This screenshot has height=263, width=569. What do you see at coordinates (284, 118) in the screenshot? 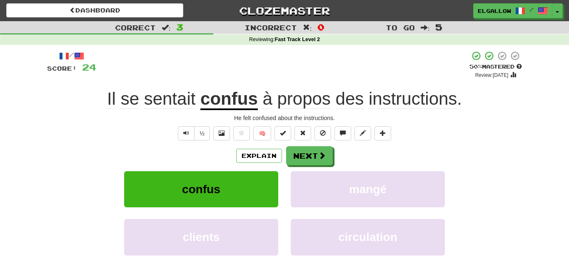
I see `div: He felt confused about the instructions.` at bounding box center [284, 118].